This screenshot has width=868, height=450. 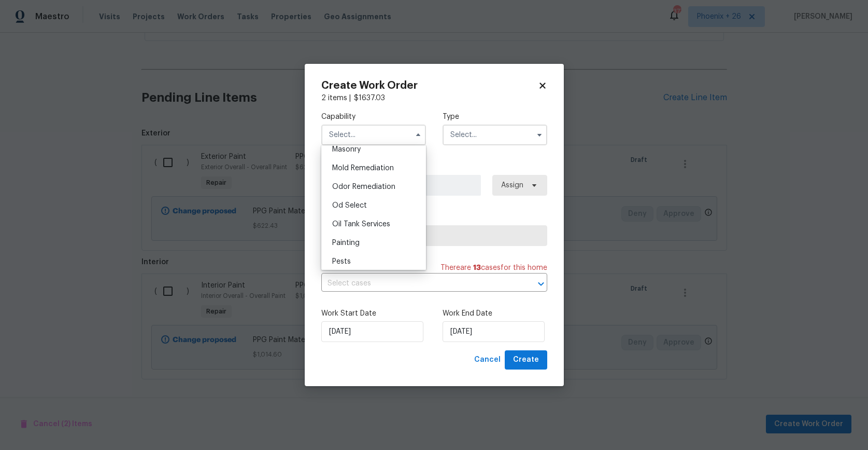 What do you see at coordinates (370, 98) in the screenshot?
I see `span: $ 1637.03` at bounding box center [370, 98].